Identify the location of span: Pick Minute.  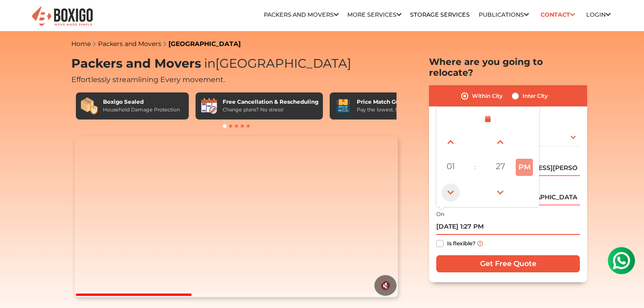
(501, 167).